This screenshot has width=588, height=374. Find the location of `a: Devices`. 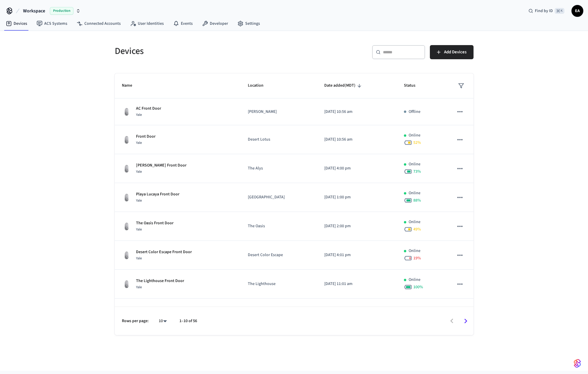

a: Devices is located at coordinates (17, 23).